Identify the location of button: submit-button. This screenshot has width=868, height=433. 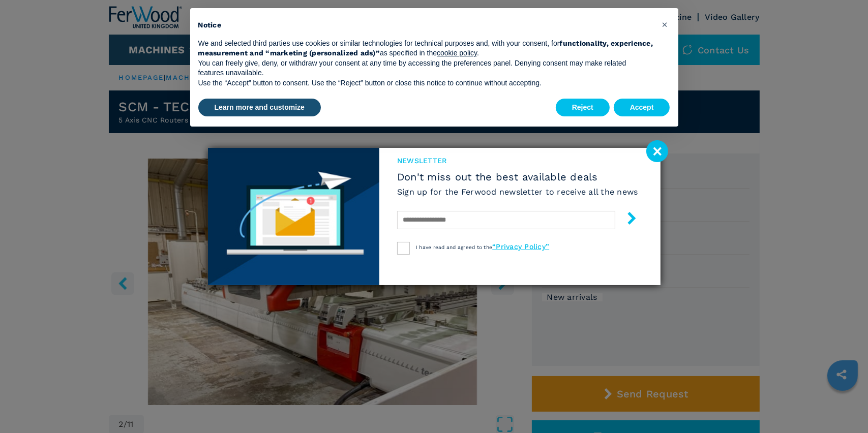
(626, 220).